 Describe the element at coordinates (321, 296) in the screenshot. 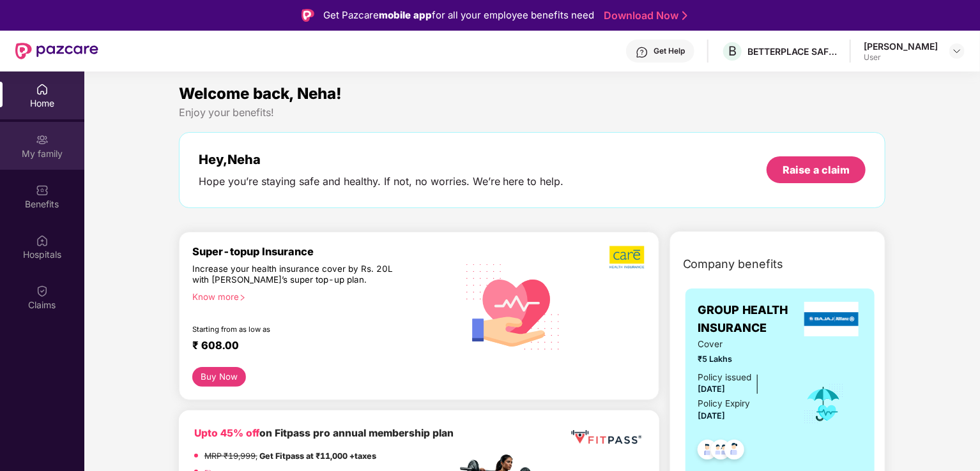

I see `div: Know more` at that location.